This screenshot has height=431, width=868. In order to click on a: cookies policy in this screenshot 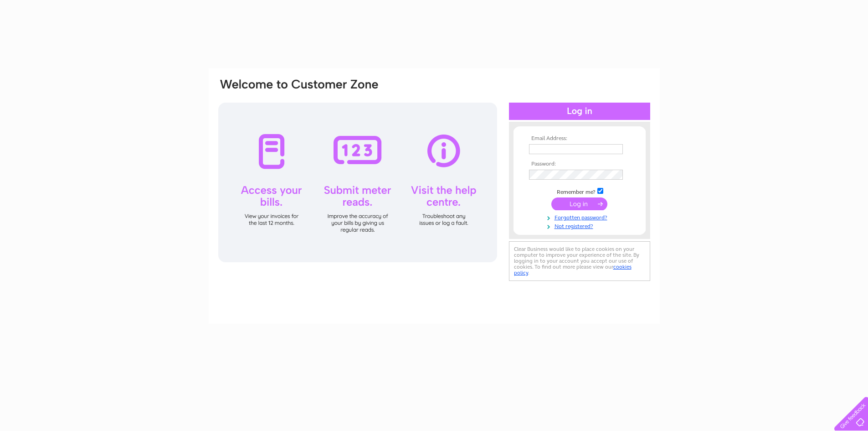, I will do `click(573, 269)`.